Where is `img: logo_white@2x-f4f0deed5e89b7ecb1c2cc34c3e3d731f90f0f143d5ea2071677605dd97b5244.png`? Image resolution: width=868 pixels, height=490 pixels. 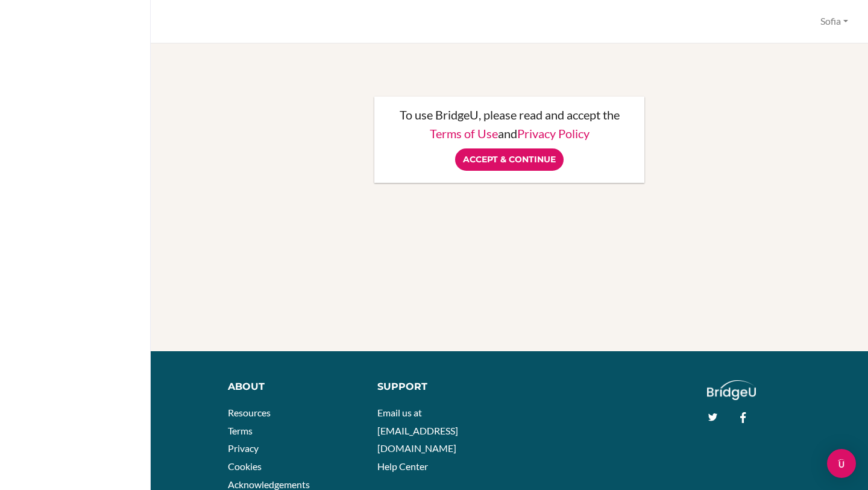
img: logo_white@2x-f4f0deed5e89b7ecb1c2cc34c3e3d731f90f0f143d5ea2071677605dd97b5244.png is located at coordinates (731, 390).